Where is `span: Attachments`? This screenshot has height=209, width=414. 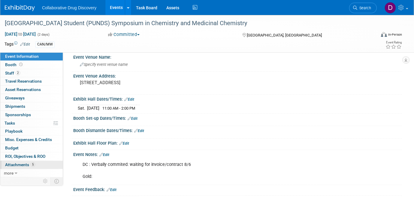
span: Attachments is located at coordinates (20, 165).